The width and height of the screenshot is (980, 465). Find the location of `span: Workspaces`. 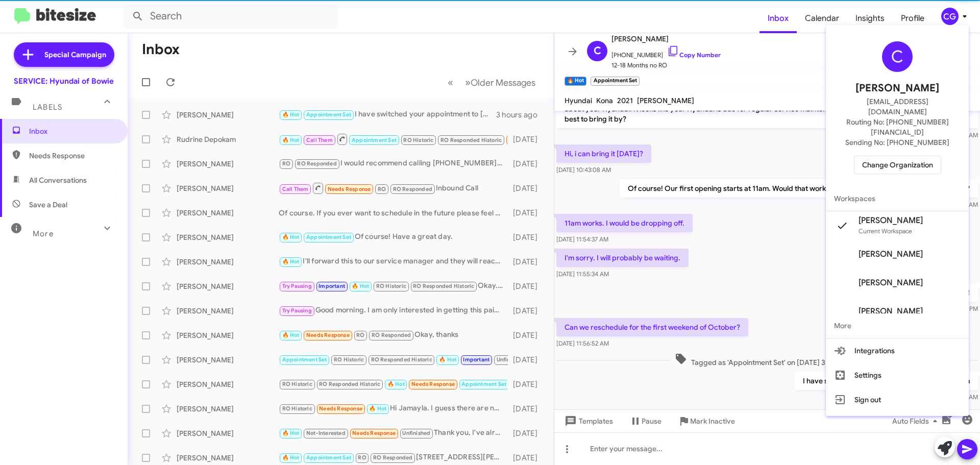

span: Workspaces is located at coordinates (897, 198).